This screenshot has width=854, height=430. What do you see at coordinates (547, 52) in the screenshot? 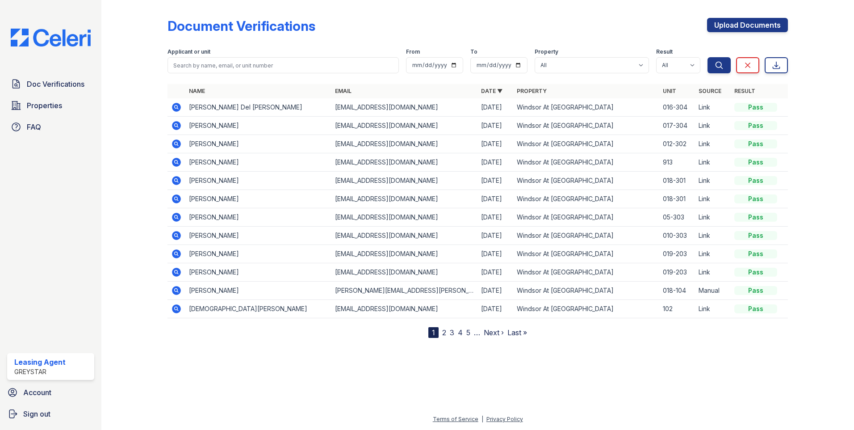
I see `label: Property` at bounding box center [547, 52].